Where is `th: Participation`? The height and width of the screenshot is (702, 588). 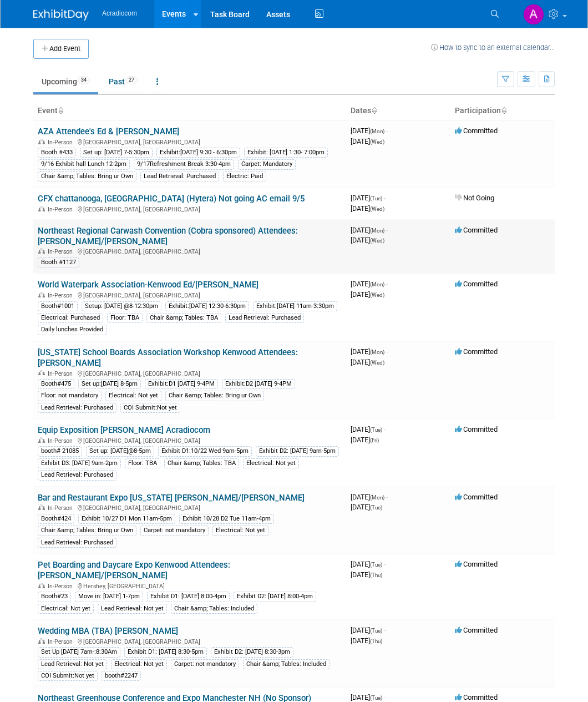
th: Participation is located at coordinates (502, 111).